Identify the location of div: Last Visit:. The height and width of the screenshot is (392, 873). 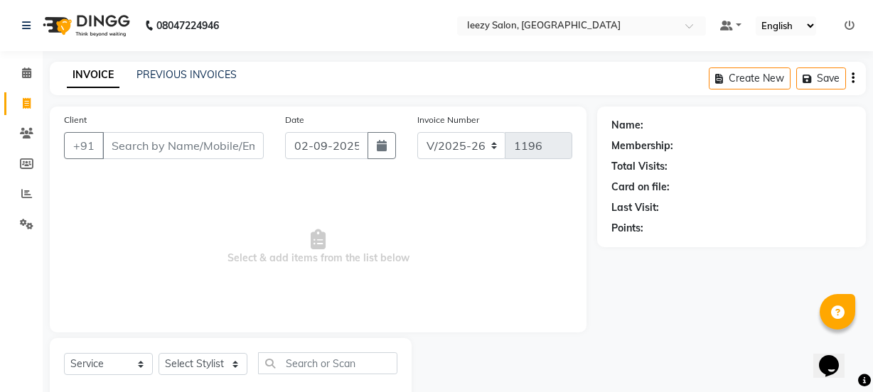
(635, 208).